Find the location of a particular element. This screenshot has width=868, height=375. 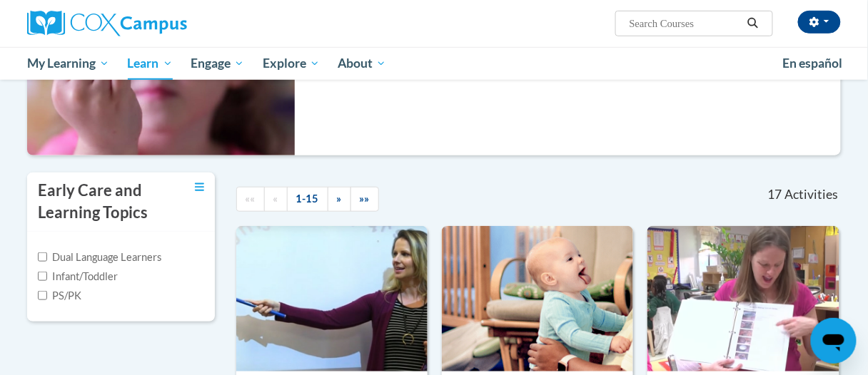

a: Toggle collapse is located at coordinates (199, 188).